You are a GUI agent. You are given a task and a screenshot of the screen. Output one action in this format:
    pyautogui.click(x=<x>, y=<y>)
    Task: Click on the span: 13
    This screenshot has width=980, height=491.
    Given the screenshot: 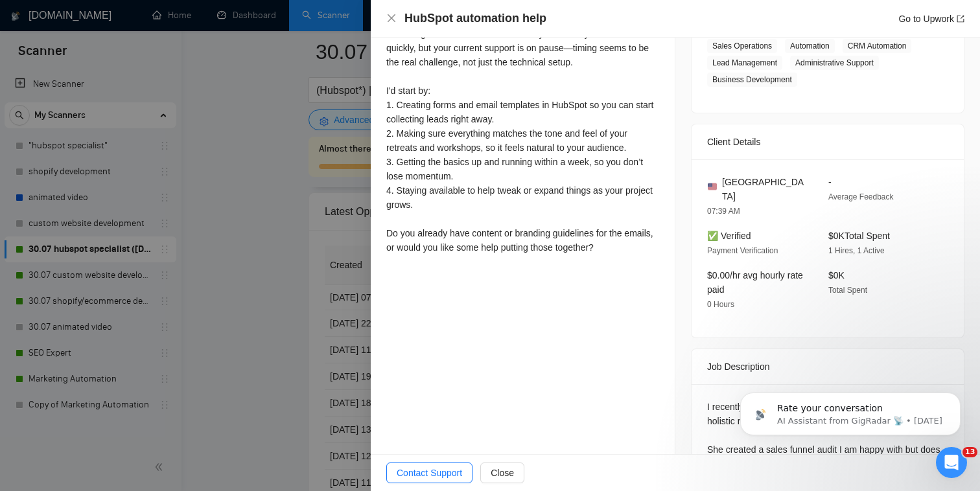 What is the action you would take?
    pyautogui.click(x=970, y=452)
    